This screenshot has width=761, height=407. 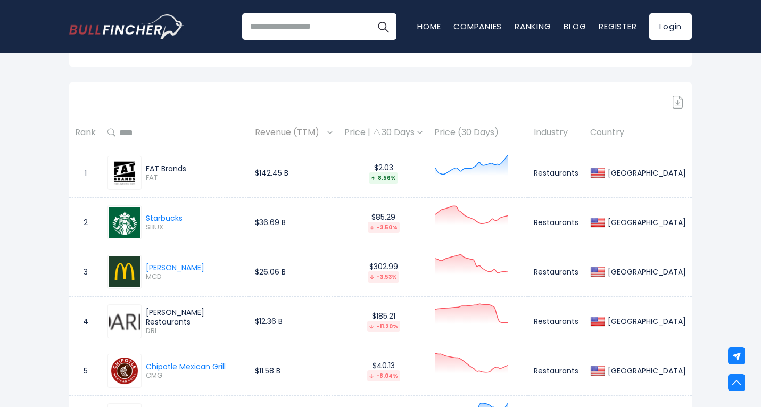 What do you see at coordinates (383, 272) in the screenshot?
I see `div: $302.99` at bounding box center [383, 272].